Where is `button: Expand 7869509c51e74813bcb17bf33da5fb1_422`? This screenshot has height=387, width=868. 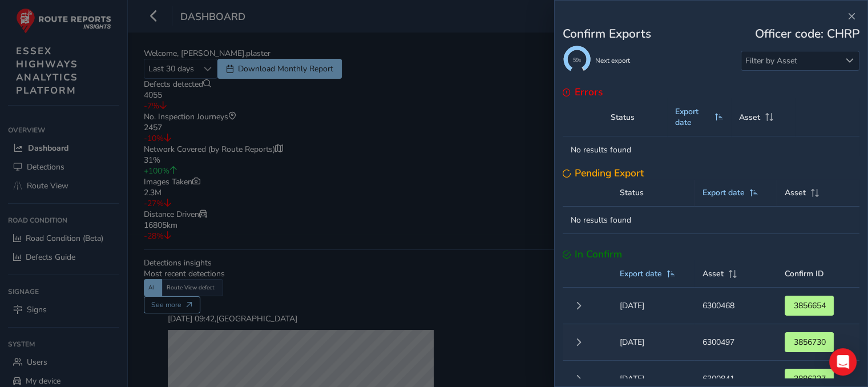 button: Expand 7869509c51e74813bcb17bf33da5fb1_422 is located at coordinates (578, 343).